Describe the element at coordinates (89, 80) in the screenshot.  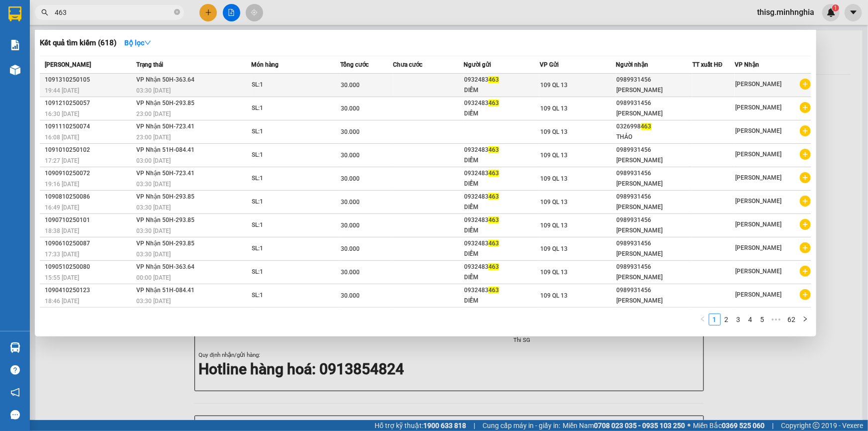
I see `div: 1091310250105` at that location.